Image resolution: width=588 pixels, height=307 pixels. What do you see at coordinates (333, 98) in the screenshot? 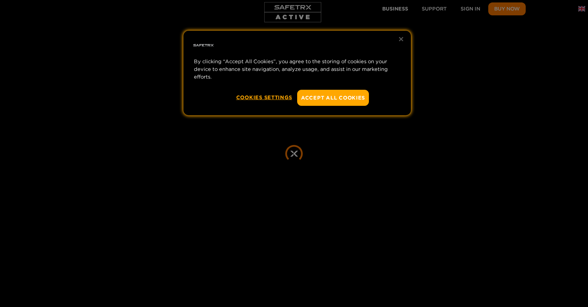
I see `button: Accept All Cookies` at bounding box center [333, 98].